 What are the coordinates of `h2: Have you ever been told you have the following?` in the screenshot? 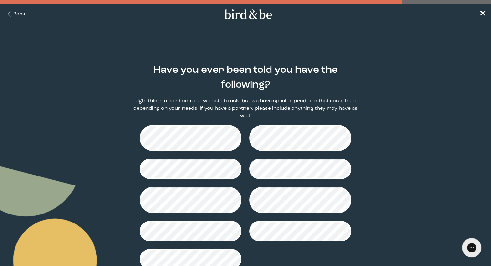 It's located at (245, 78).